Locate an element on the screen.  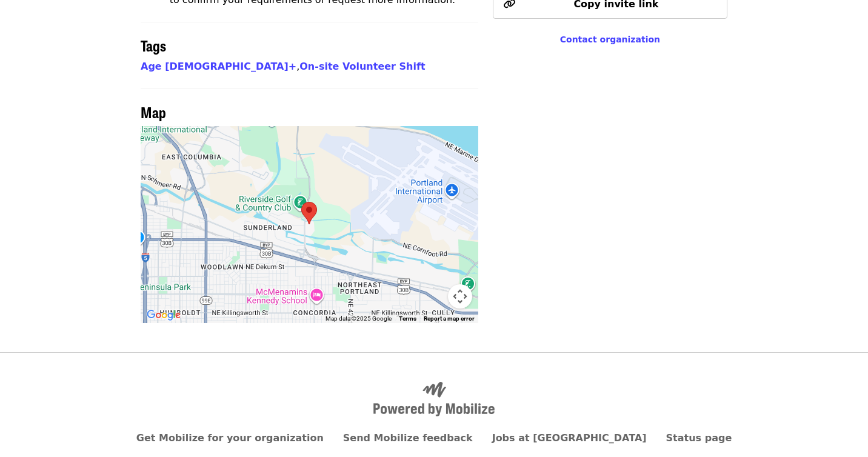
span: Map is located at coordinates (153, 112).